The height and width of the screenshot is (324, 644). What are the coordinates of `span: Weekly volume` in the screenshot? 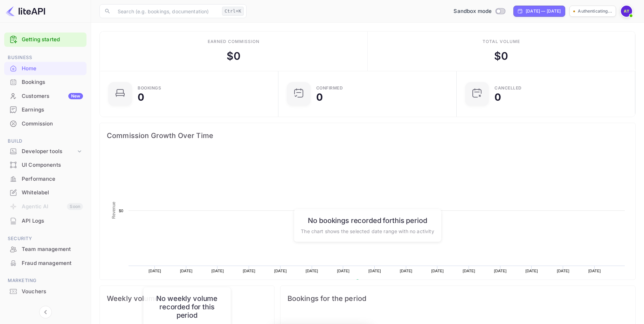 It's located at (187, 299).